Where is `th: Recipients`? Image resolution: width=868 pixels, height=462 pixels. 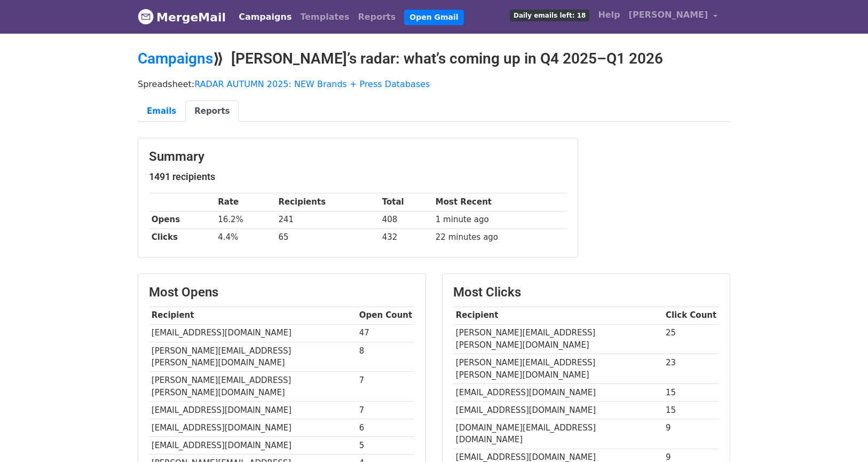 th: Recipients is located at coordinates (328, 202).